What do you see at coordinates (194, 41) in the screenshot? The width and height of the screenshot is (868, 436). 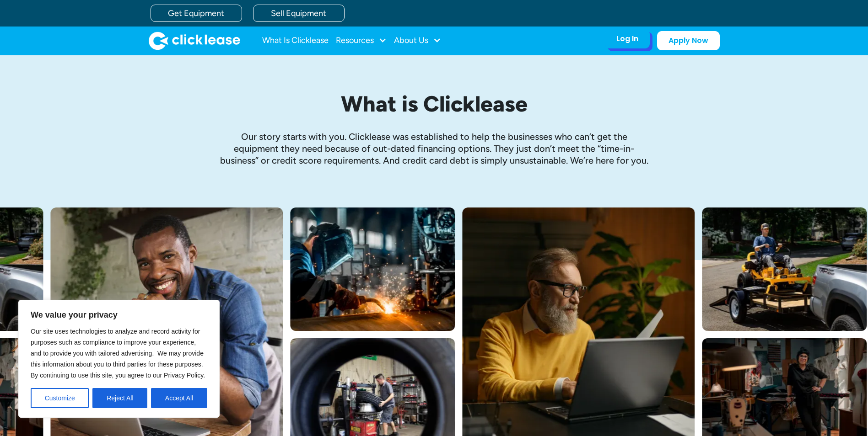 I see `img: Clicklease logo` at bounding box center [194, 41].